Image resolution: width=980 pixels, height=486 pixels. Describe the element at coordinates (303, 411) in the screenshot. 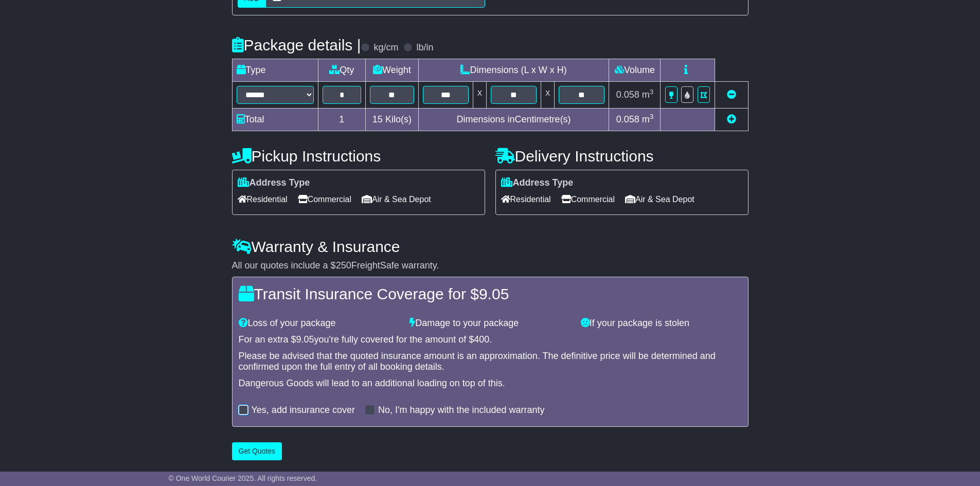

I see `label: Yes, add insurance cover` at that location.